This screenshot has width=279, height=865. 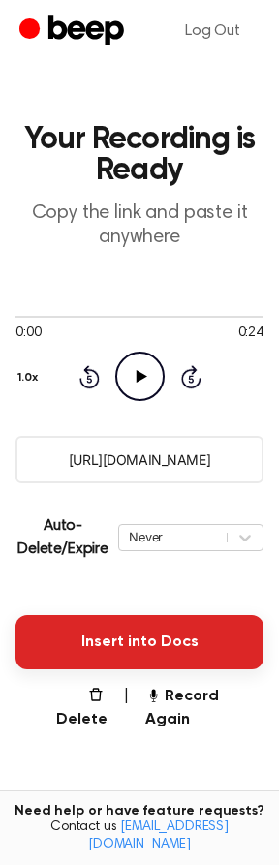 What do you see at coordinates (212, 31) in the screenshot?
I see `a: Log Out` at bounding box center [212, 31].